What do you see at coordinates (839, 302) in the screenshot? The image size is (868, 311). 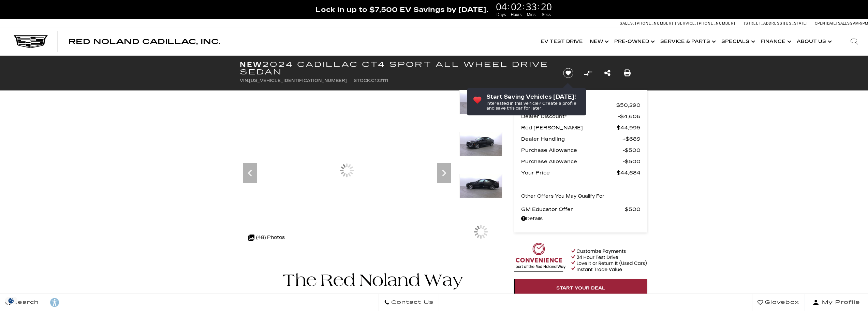 I see `span: My Profile` at bounding box center [839, 302].